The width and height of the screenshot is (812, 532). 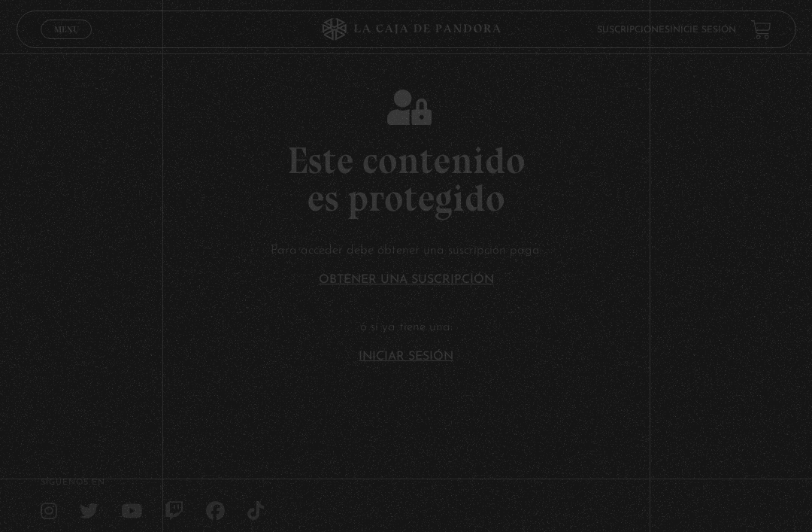 What do you see at coordinates (406, 280) in the screenshot?
I see `a: Obtener una suscripción` at bounding box center [406, 280].